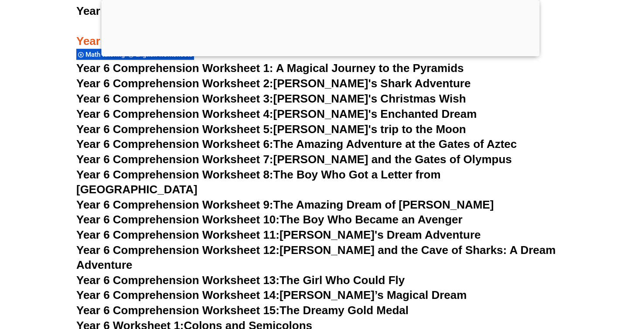  Describe the element at coordinates (175, 83) in the screenshot. I see `span: Year 6 Comprehension Worksheet 2:` at that location.